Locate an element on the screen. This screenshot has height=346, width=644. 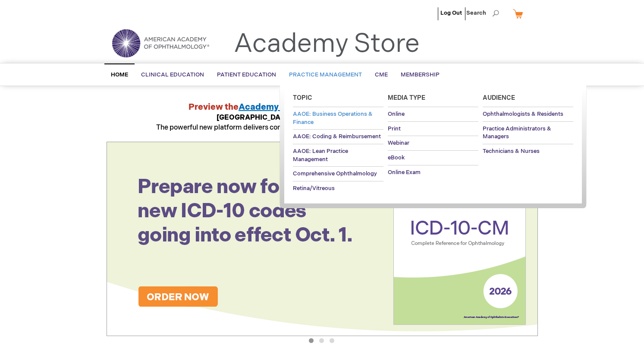
a: Academy Technician Training Platform is located at coordinates (320, 107).